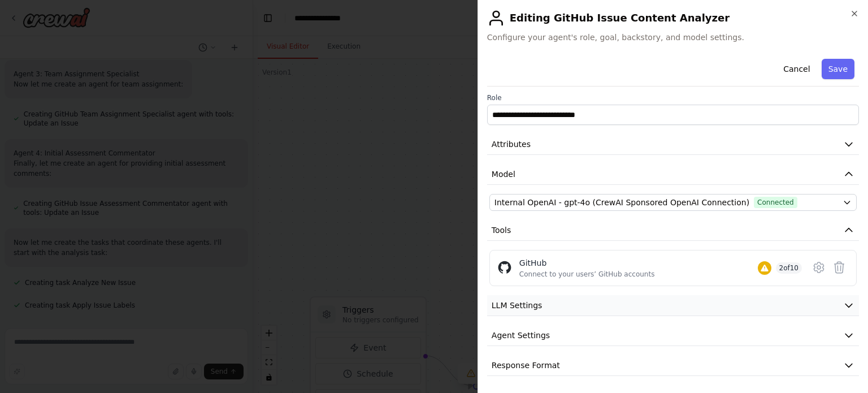 The image size is (868, 393). What do you see at coordinates (673, 365) in the screenshot?
I see `button: Response Format` at bounding box center [673, 365].